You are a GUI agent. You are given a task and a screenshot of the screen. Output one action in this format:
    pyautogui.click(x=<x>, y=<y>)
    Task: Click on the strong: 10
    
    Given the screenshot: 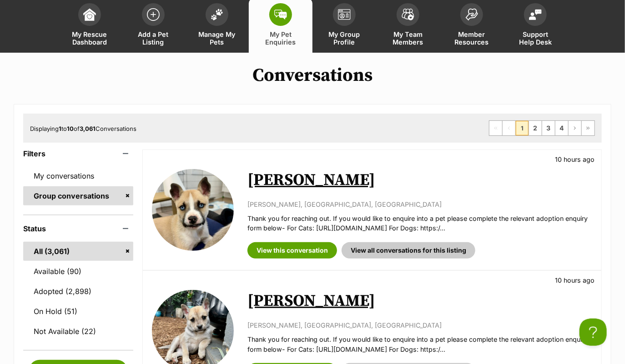 What is the action you would take?
    pyautogui.click(x=70, y=129)
    